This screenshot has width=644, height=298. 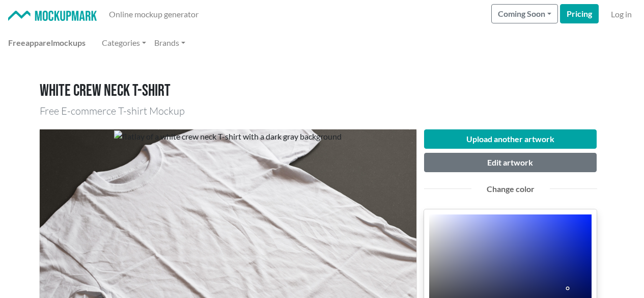 I want to click on h3: Free E-commerce T-shirt Mockup, so click(x=322, y=111).